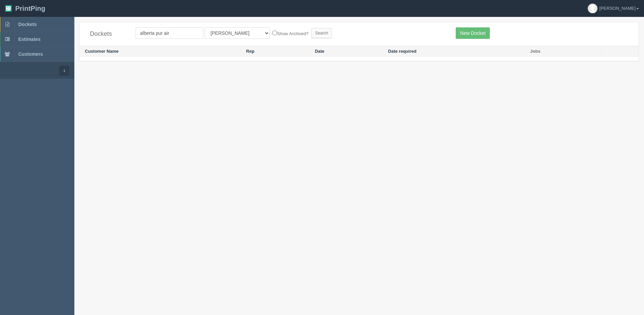  I want to click on span: Dockets, so click(28, 25).